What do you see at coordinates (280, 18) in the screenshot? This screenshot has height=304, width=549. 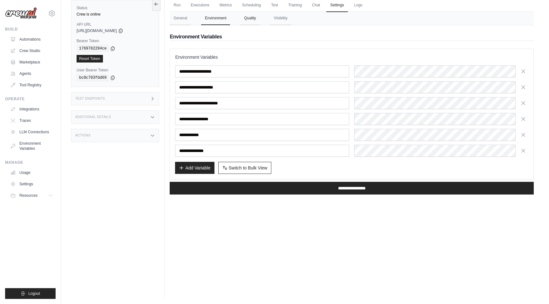 I see `button: Visibility` at bounding box center [280, 18].